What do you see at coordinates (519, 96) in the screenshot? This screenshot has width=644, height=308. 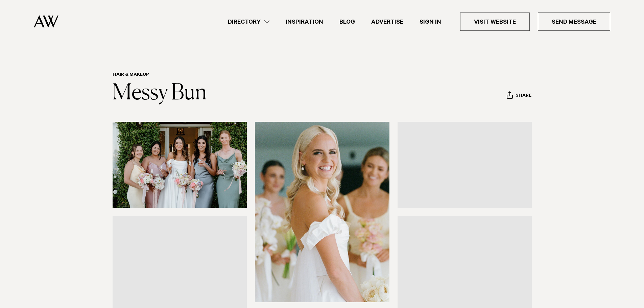 I see `button: Share` at bounding box center [519, 96].